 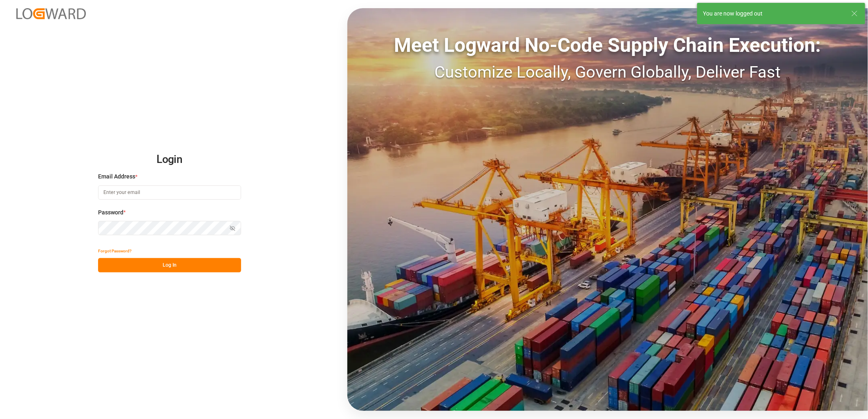 What do you see at coordinates (170, 192) in the screenshot?
I see `input: Enter your email` at bounding box center [170, 192].